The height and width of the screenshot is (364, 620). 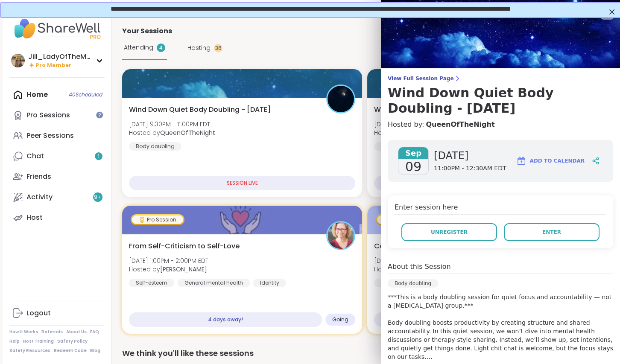 I want to click on div: We think you'll like these sessions, so click(x=365, y=353).